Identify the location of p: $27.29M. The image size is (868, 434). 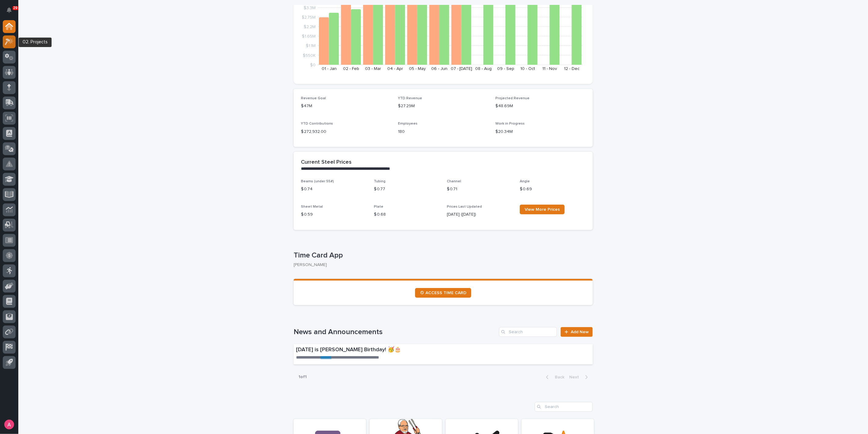
(443, 106).